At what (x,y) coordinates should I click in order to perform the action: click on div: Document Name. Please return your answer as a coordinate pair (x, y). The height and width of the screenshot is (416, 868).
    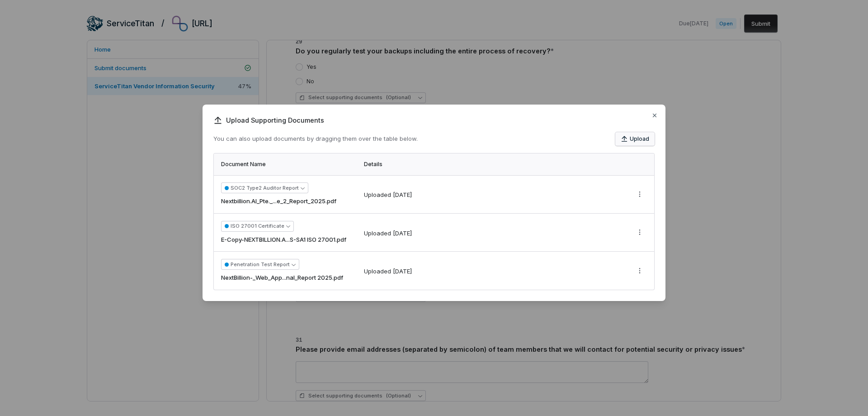
    Looking at the image, I should click on (287, 164).